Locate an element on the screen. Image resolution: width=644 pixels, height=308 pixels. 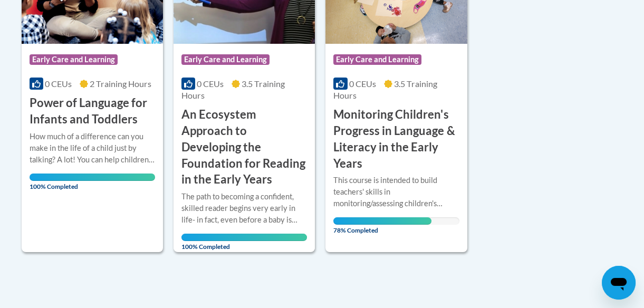
h3: Power of Language for Infants and Toddlers is located at coordinates (92, 111).